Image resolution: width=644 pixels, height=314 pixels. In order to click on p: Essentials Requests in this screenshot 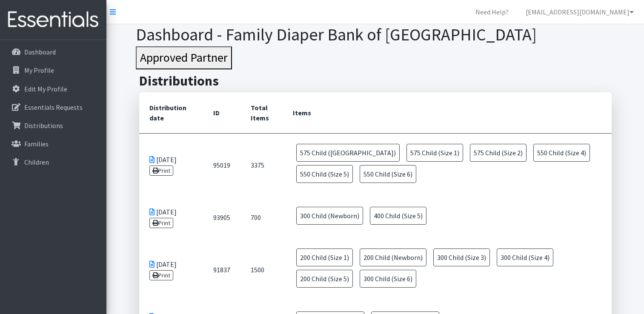, I will do `click(53, 107)`.